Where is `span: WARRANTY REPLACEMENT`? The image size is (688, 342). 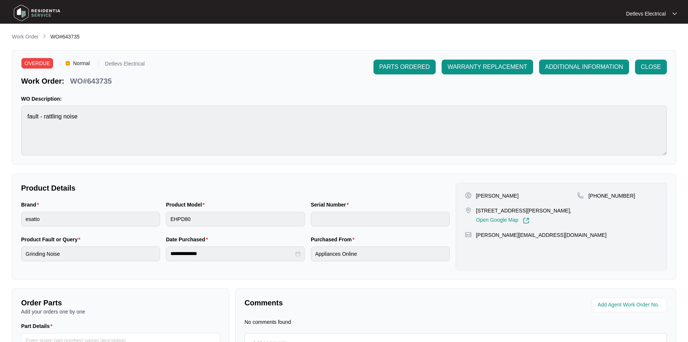
span: WARRANTY REPLACEMENT is located at coordinates (487, 67).